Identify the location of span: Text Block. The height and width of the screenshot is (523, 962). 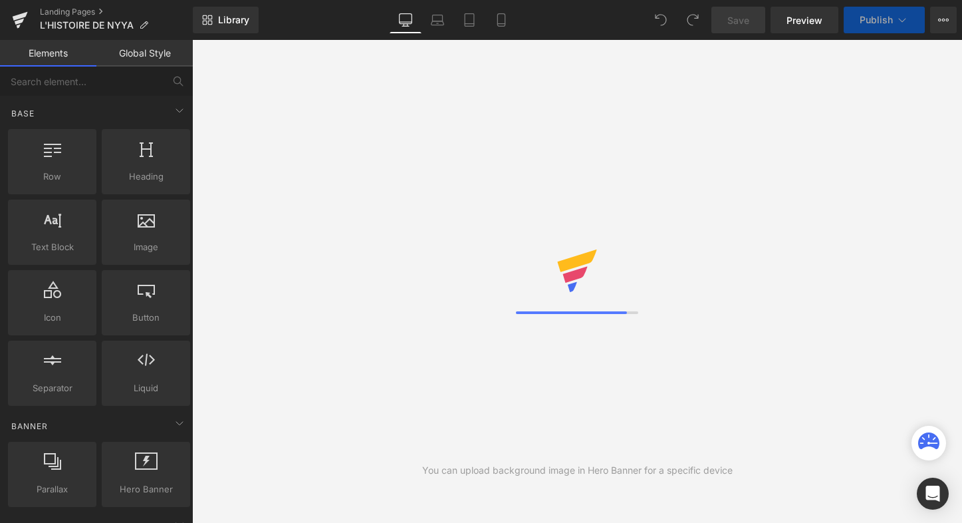
(52, 247).